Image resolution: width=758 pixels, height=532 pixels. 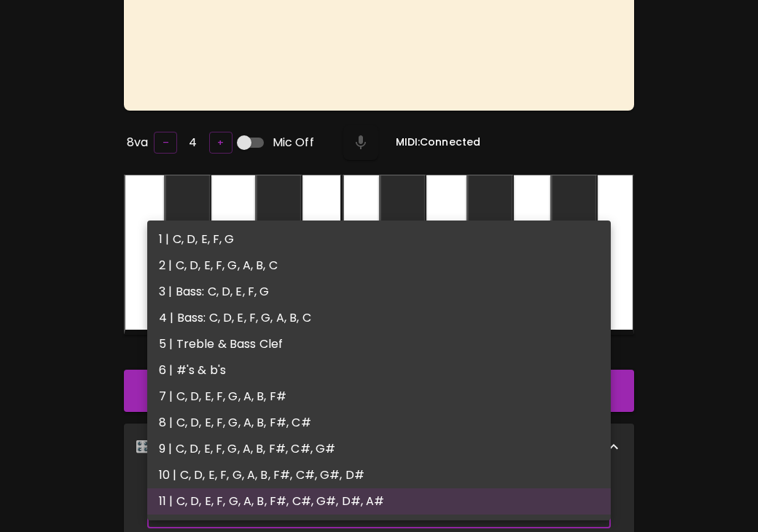 I want to click on li: 3 | Bass: C, D, E, F, G, so click(x=379, y=292).